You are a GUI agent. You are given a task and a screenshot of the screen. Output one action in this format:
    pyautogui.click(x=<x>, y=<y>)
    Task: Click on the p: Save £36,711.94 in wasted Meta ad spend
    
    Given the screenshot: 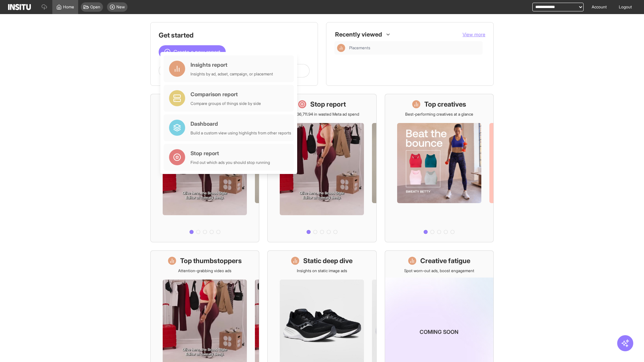 What is the action you would take?
    pyautogui.click(x=322, y=115)
    